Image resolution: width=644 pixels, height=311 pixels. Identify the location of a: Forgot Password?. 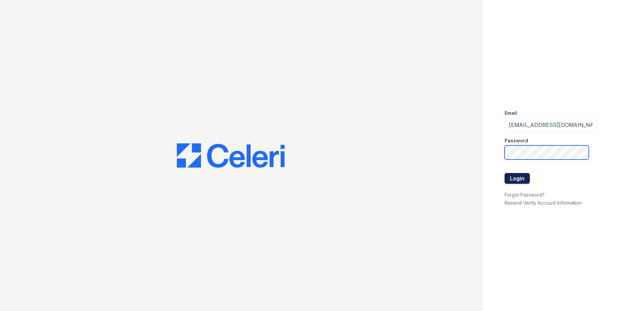
(524, 194).